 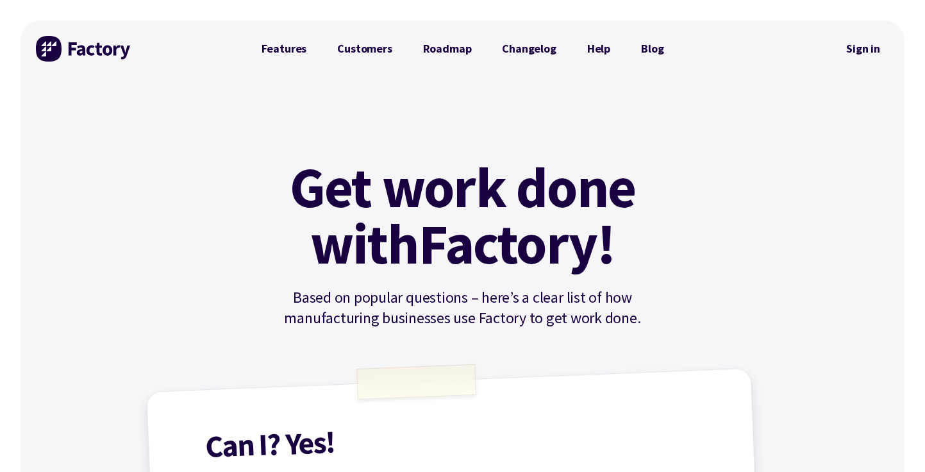 What do you see at coordinates (84, 49) in the screenshot?
I see `img: Factory` at bounding box center [84, 49].